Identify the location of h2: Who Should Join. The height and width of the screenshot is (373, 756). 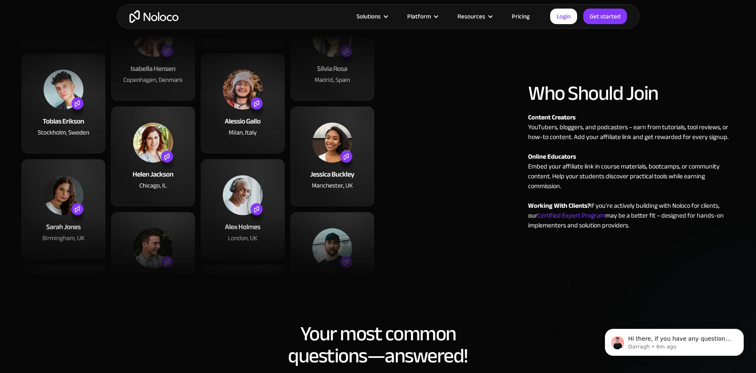
(631, 93).